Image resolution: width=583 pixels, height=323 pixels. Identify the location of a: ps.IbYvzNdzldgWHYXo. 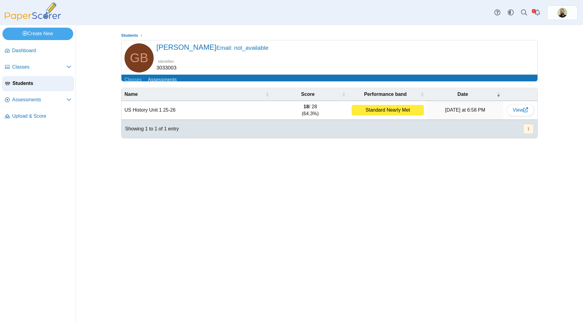
(562, 13).